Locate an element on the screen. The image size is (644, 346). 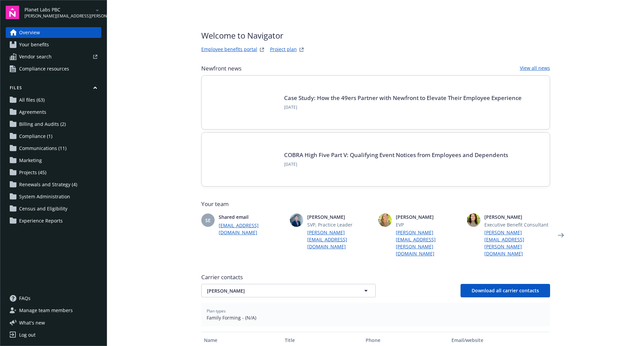
a: Card Image - INSIGHTS copy.png is located at coordinates (244, 102).